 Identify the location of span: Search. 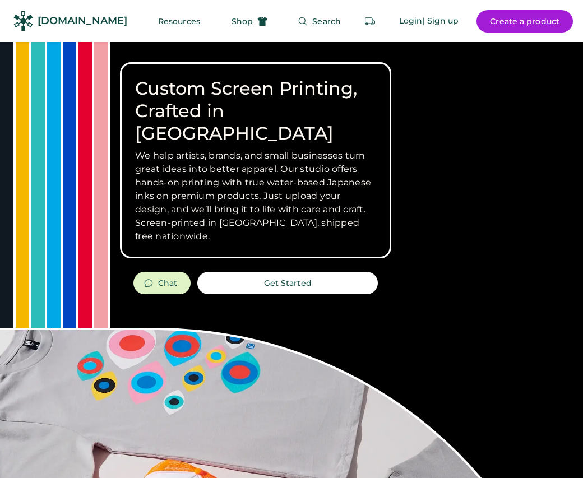
(326, 21).